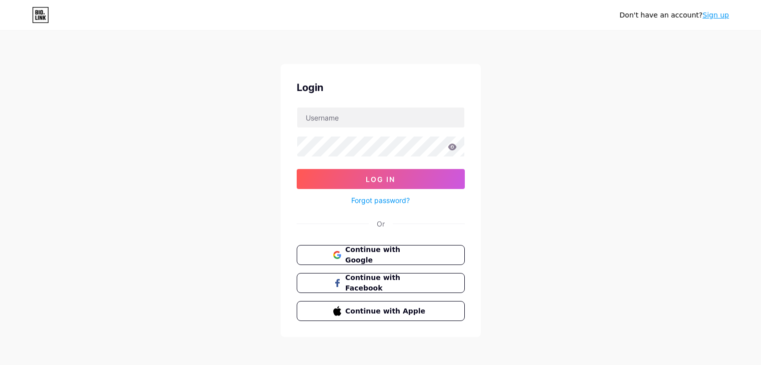  I want to click on div: Don't have an account?, so click(674, 15).